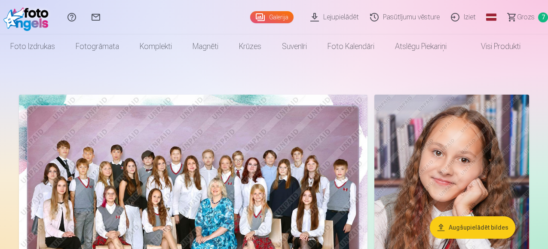 This screenshot has width=548, height=249. I want to click on a: Komplekti, so click(156, 46).